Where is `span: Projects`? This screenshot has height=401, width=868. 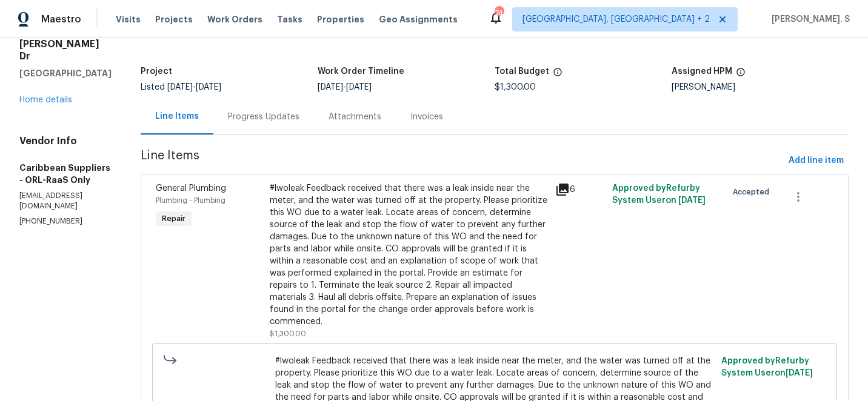 span: Projects is located at coordinates (174, 20).